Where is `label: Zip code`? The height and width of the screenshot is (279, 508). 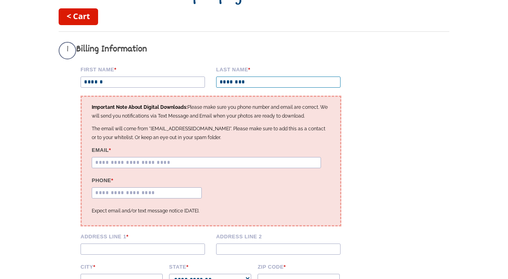 label: Zip code is located at coordinates (299, 266).